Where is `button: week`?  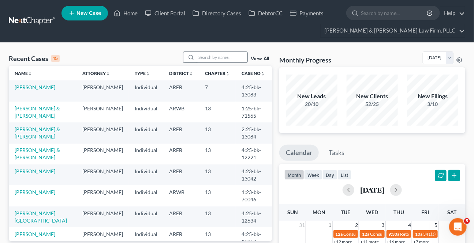
button: week is located at coordinates (313, 175).